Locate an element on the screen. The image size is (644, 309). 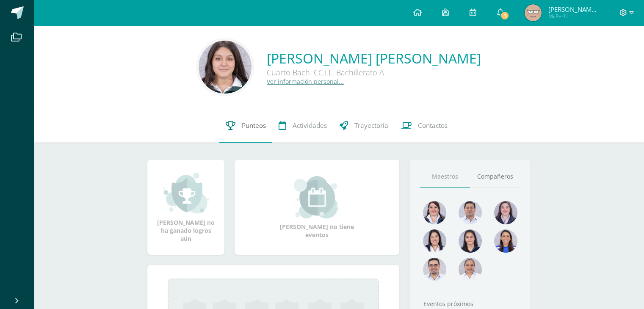
img: e31c1e1c5440611782058aae559ca245.png is located at coordinates (225, 67).